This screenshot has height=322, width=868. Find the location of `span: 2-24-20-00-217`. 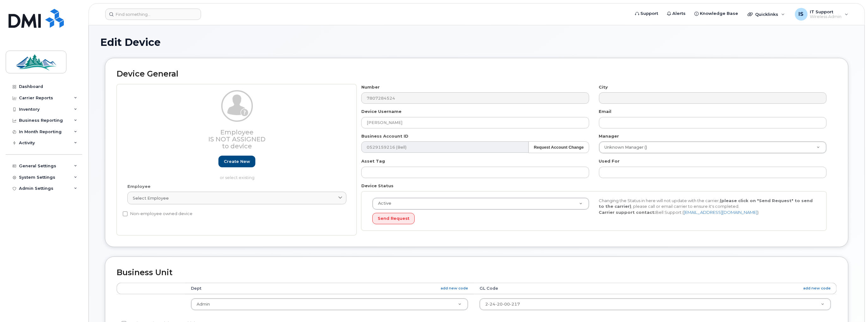

span: 2-24-20-00-217 is located at coordinates (503, 304).